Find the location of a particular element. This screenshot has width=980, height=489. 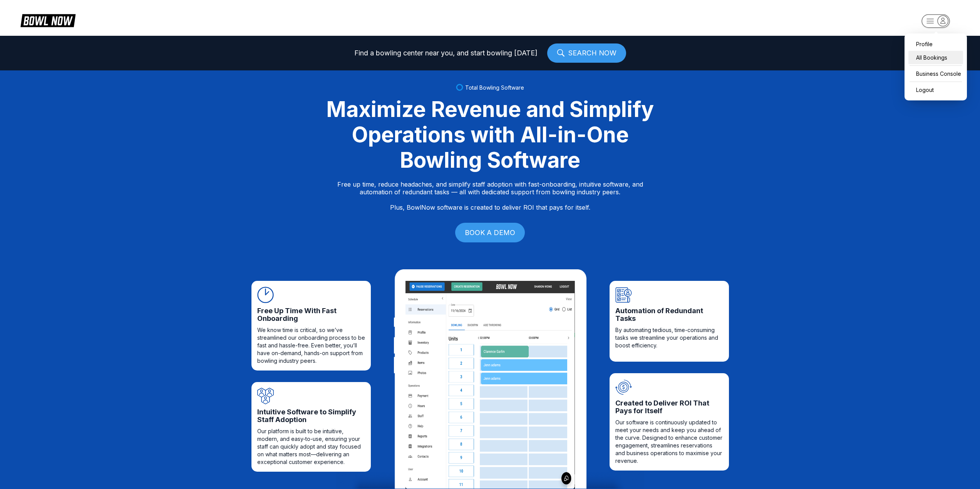

a: BOOK A DEMO is located at coordinates (490, 232).